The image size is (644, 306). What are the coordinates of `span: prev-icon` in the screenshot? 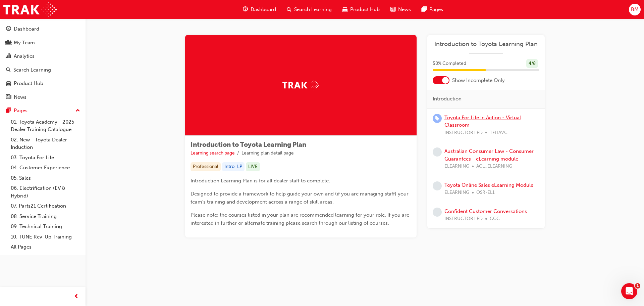 It's located at (76, 297).